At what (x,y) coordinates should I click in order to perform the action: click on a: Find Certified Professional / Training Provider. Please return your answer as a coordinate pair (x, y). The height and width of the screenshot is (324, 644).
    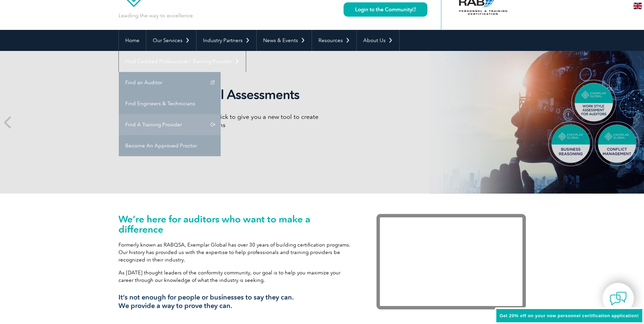
    Looking at the image, I should click on (182, 61).